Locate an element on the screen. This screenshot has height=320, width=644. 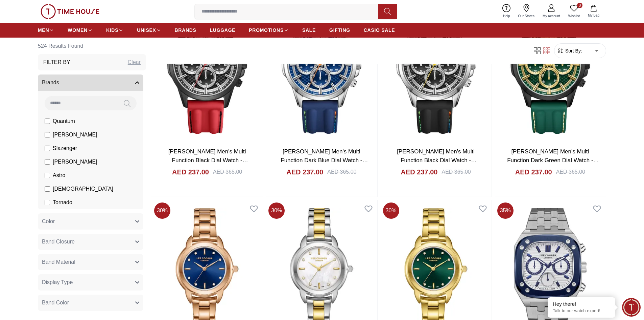
span: GIFTING is located at coordinates (340, 30).